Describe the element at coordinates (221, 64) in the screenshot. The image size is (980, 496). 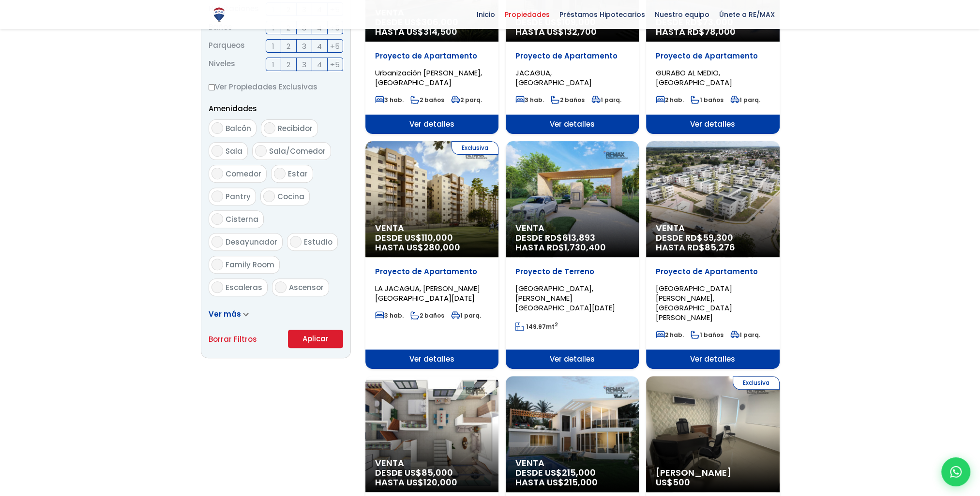
I see `span: Niveles` at that location.